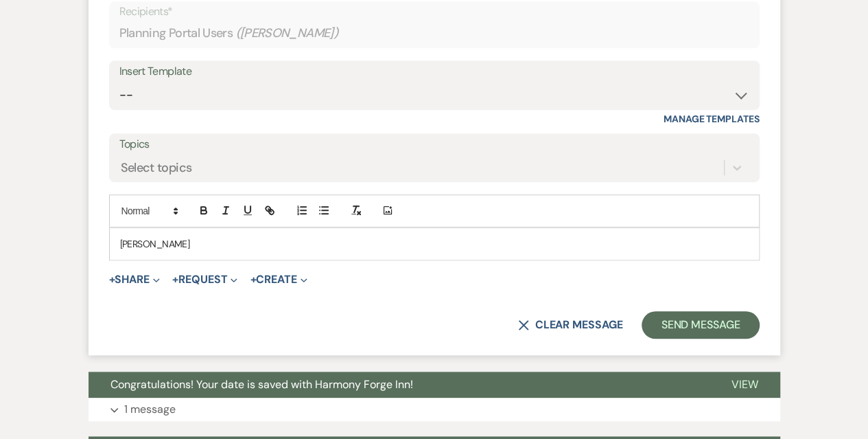 This screenshot has height=439, width=868. I want to click on label: Topics, so click(434, 144).